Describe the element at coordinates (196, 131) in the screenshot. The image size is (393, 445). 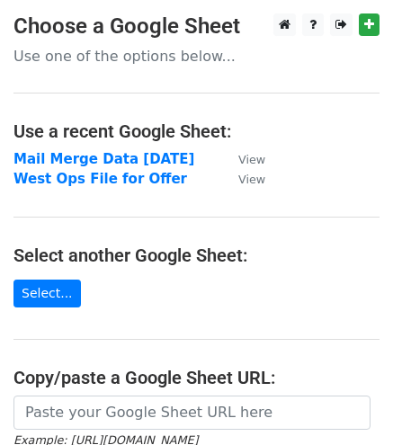
I see `h4: Use a recent Google Sheet:` at that location.